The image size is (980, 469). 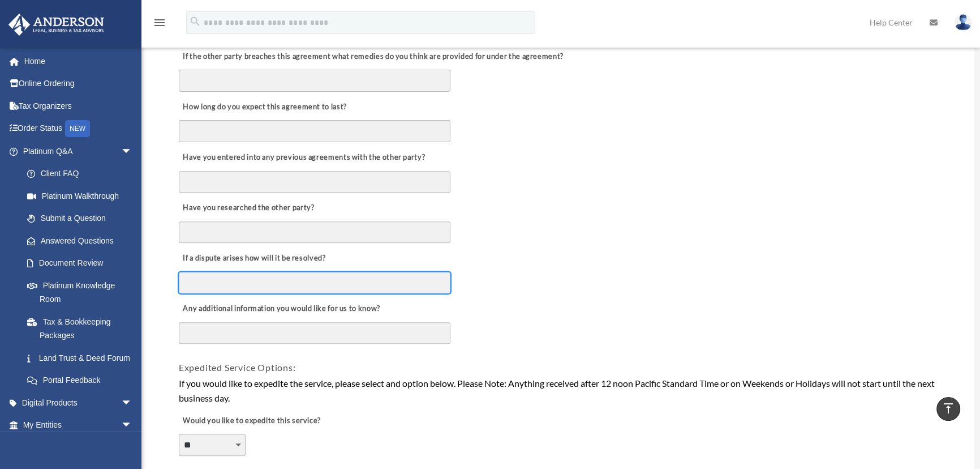 What do you see at coordinates (79, 151) in the screenshot?
I see `a: Platinum Q&Aarrow_drop_down` at bounding box center [79, 151].